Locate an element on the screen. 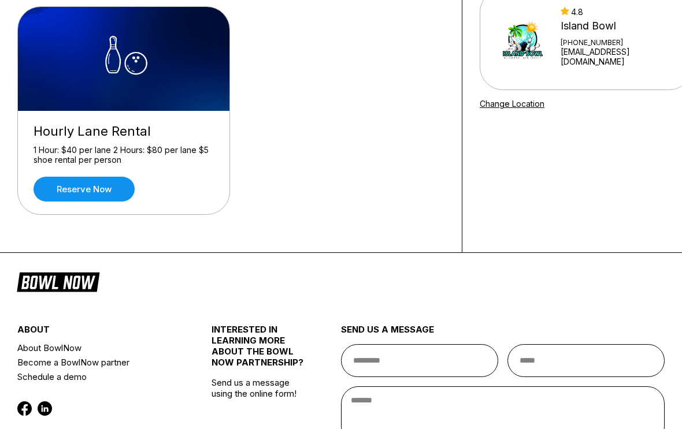 Image resolution: width=682 pixels, height=429 pixels. img: Hourly Lane Rental is located at coordinates (124, 59).